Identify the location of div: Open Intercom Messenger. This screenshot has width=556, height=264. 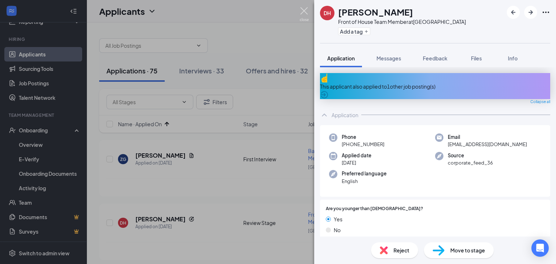
(541, 249).